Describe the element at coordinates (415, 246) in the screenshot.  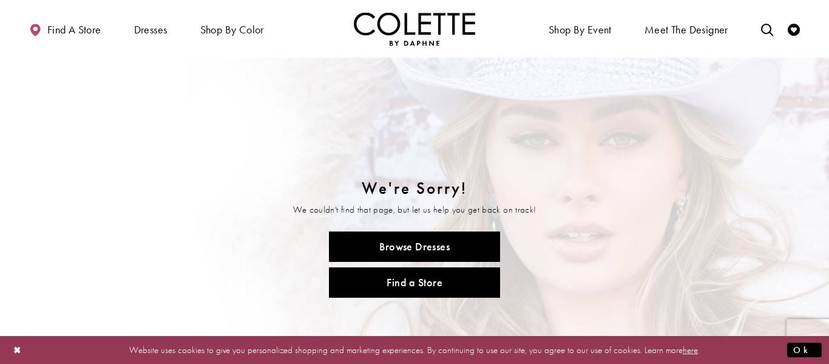
I see `a: Browse Dresses` at that location.